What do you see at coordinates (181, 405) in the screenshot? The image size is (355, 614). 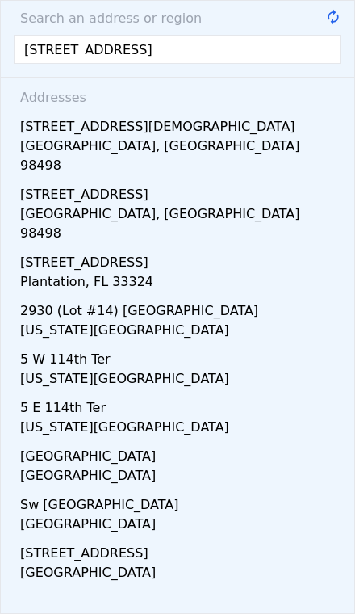 I see `div: 5 E 114th Ter` at bounding box center [181, 405].